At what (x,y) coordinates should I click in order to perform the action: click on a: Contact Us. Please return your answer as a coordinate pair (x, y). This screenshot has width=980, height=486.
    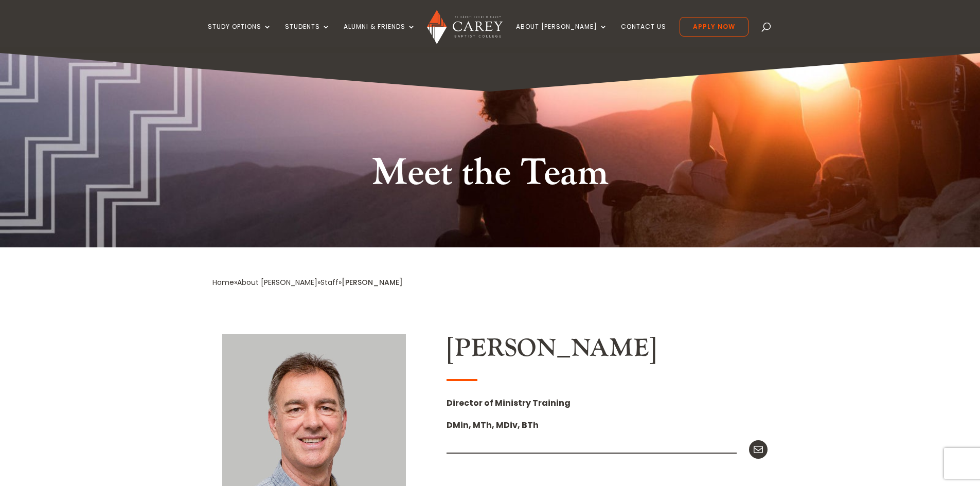
    Looking at the image, I should click on (644, 35).